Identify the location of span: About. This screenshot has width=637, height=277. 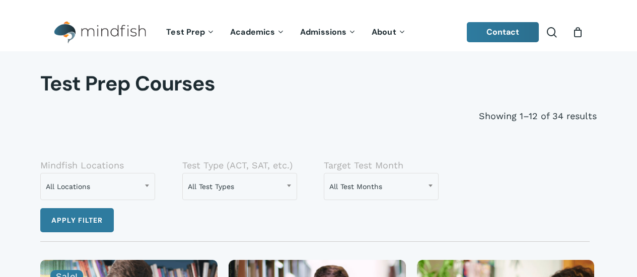
(384, 32).